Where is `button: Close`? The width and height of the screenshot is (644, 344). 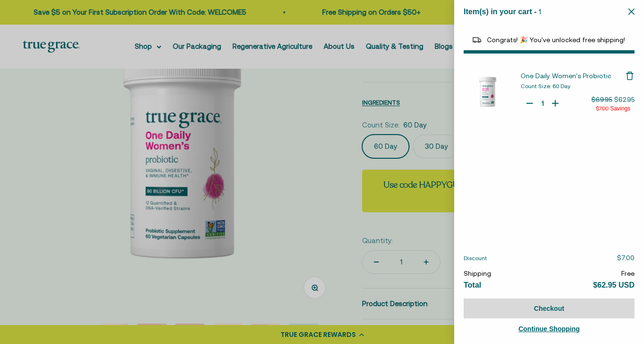 button: Close is located at coordinates (631, 12).